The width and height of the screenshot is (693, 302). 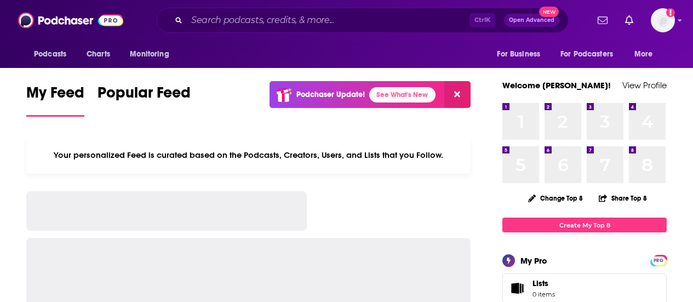 I want to click on span: For Podcasters, so click(x=587, y=54).